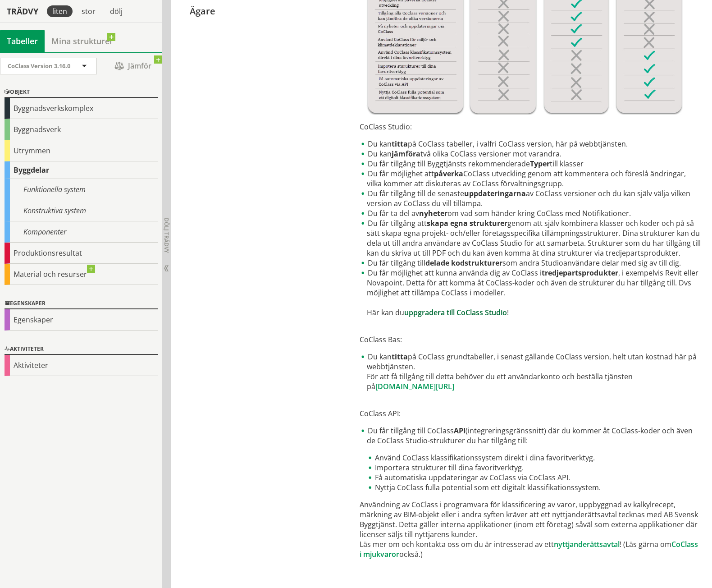 The height and width of the screenshot is (588, 712). I want to click on p: CoClass Studio:, so click(531, 127).